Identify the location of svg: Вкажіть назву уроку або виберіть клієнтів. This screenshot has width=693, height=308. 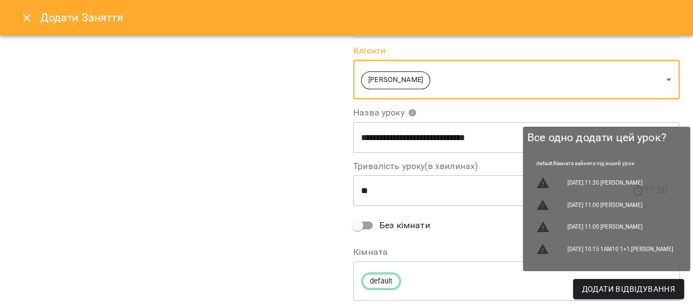
(412, 113).